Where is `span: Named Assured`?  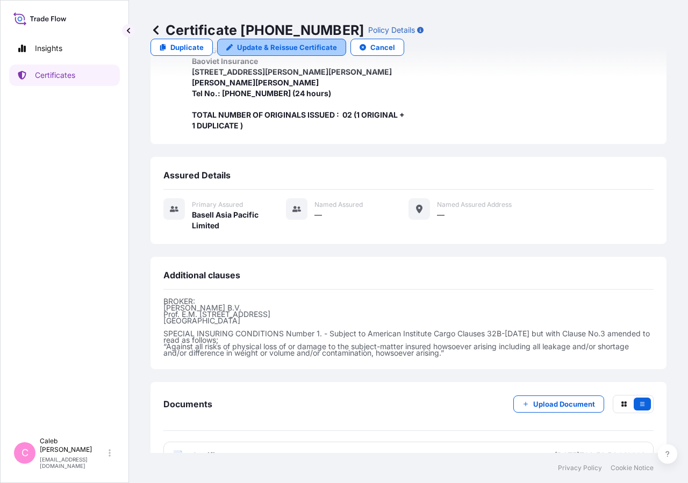 span: Named Assured is located at coordinates (339, 205).